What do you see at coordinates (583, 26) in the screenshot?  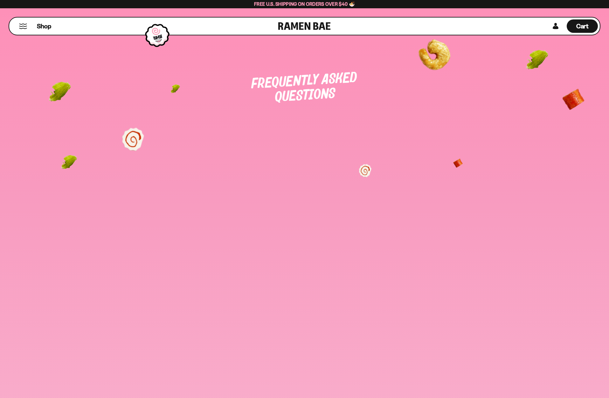 I see `div: Cart` at bounding box center [583, 26].